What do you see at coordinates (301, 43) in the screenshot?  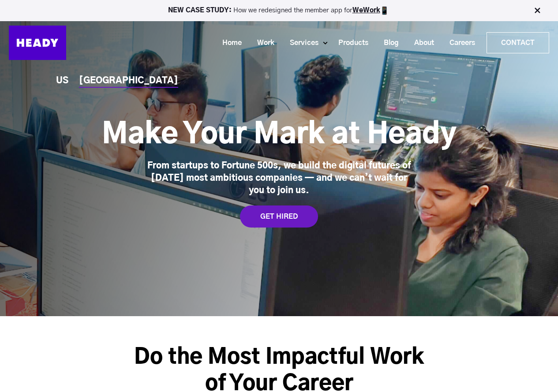 I see `a: Services` at bounding box center [301, 43].